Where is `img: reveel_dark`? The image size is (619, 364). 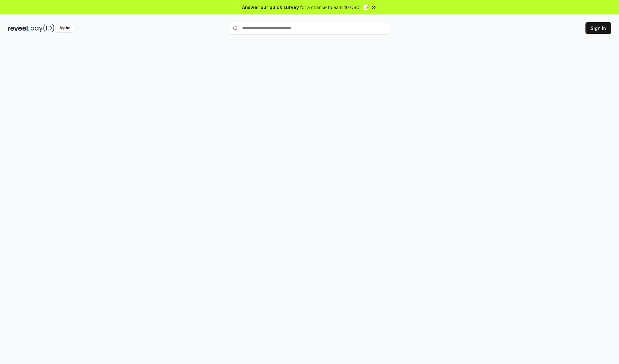 img: reveel_dark is located at coordinates (18, 28).